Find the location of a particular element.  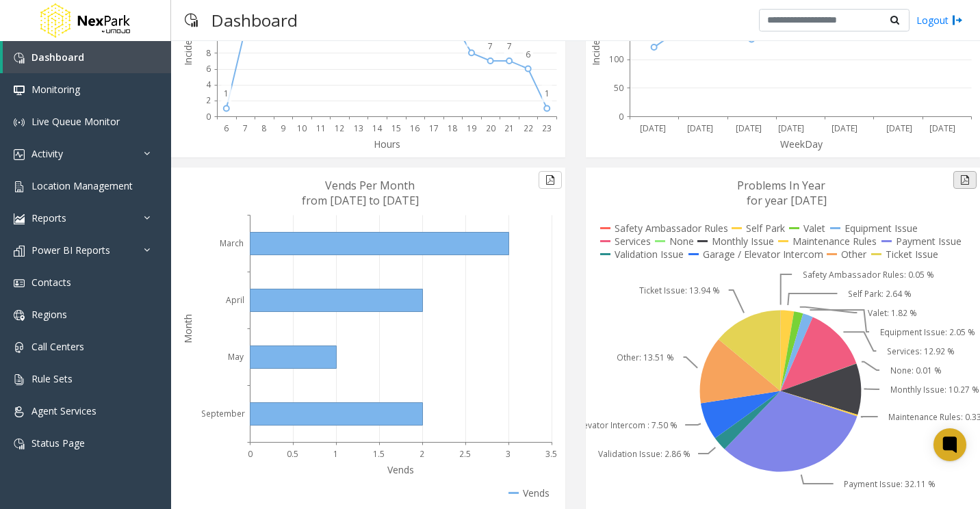

text: Month is located at coordinates (187, 329).